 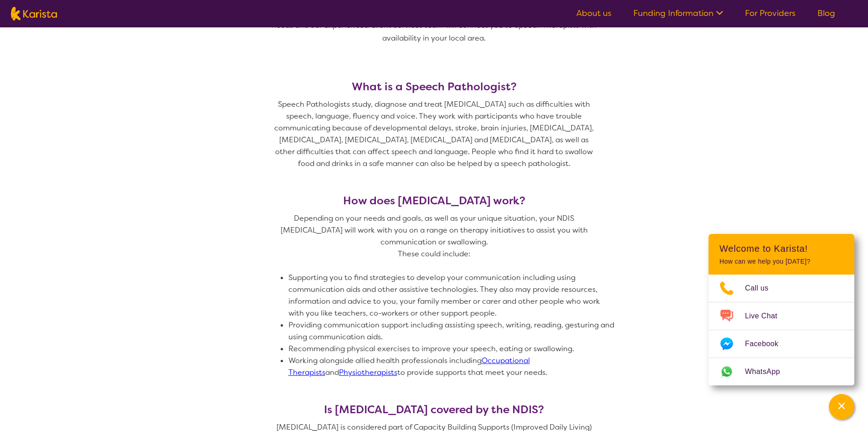 What do you see at coordinates (782, 330) in the screenshot?
I see `ul: Choose channel` at bounding box center [782, 330].